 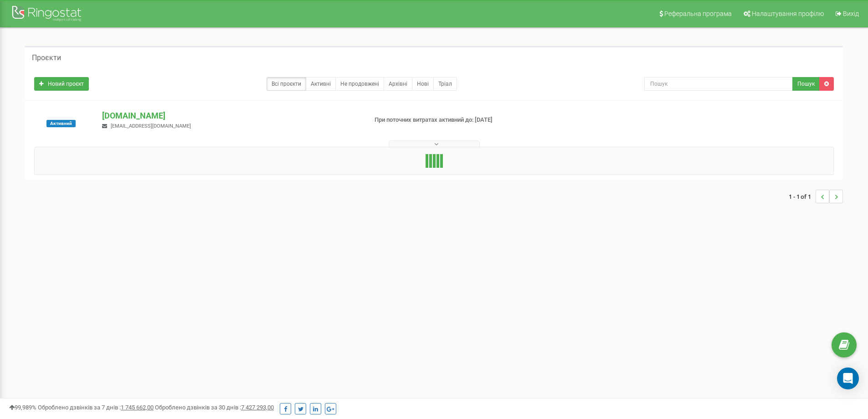 What do you see at coordinates (214, 407) in the screenshot?
I see `span: Оброблено дзвінків за 30 днів :` at bounding box center [214, 407].